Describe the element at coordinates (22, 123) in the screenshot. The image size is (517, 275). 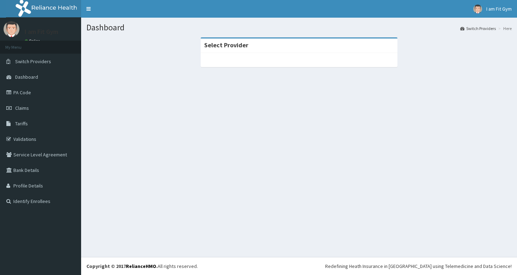
I see `span: Tariffs` at that location.